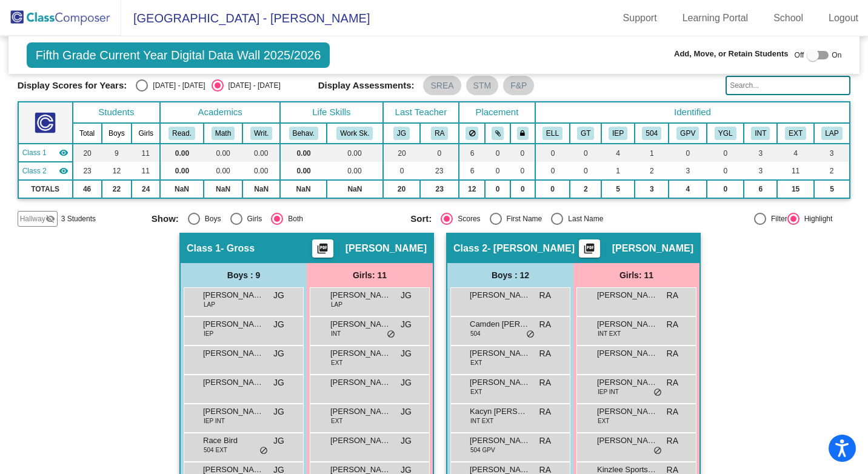 This screenshot has width=868, height=474. What do you see at coordinates (522, 219) in the screenshot?
I see `div: First Name` at bounding box center [522, 219].